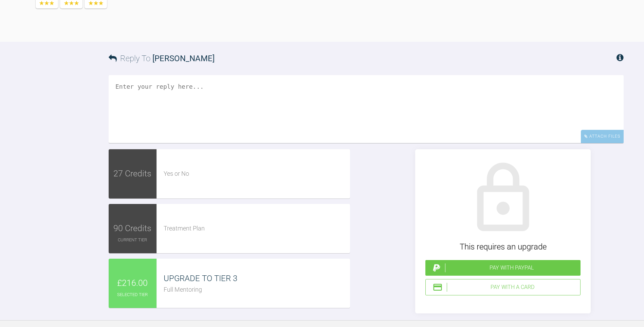  Describe the element at coordinates (132, 174) in the screenshot. I see `span: 27 Credits` at that location.